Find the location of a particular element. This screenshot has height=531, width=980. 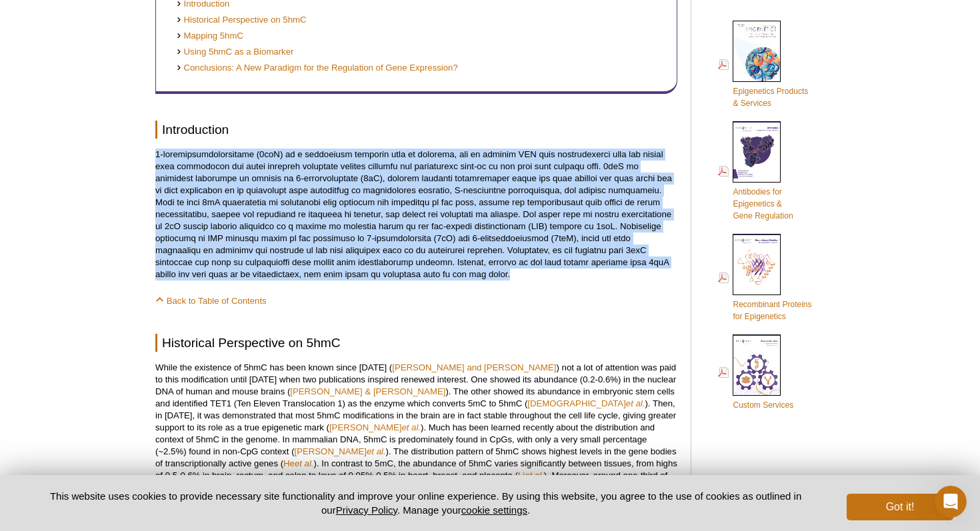

a: Mapping 5hmC is located at coordinates (209, 36).